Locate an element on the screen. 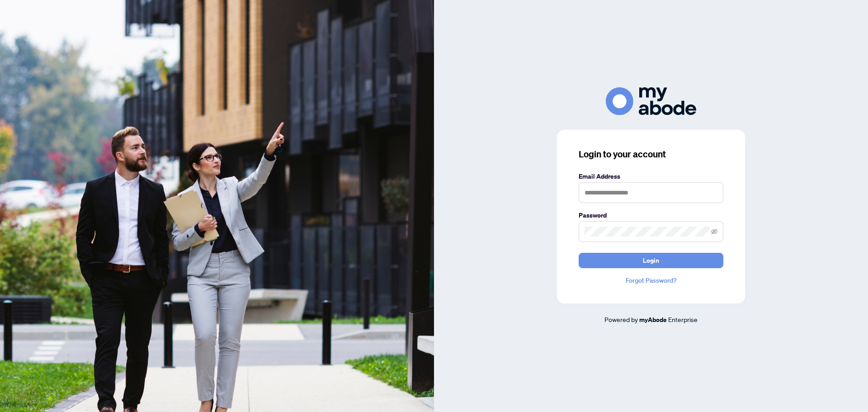 The width and height of the screenshot is (868, 412). span: Enterprise is located at coordinates (683, 319).